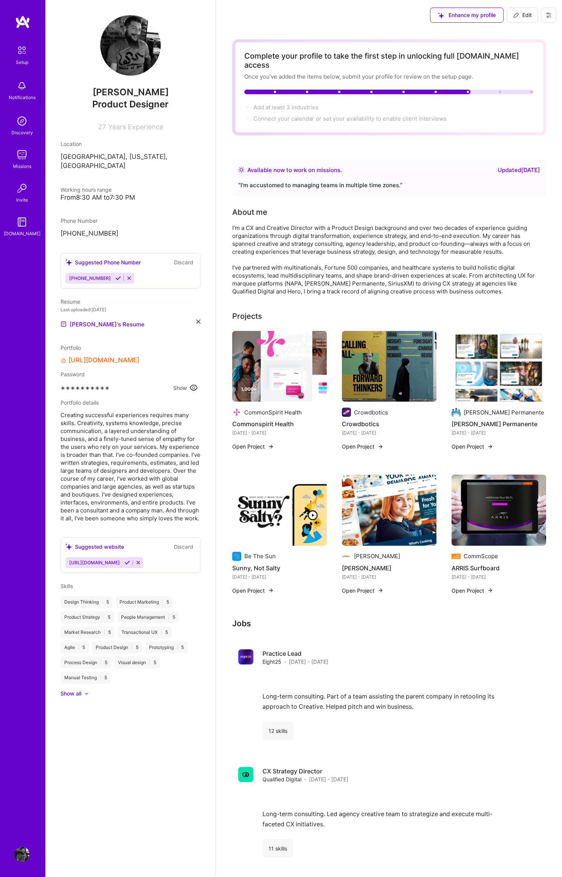  I want to click on span: Edit, so click(522, 15).